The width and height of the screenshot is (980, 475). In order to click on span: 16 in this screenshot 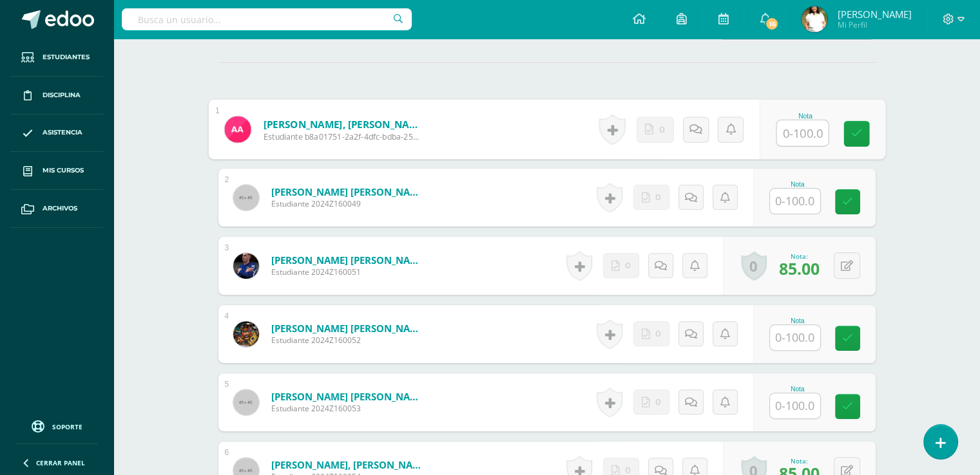, I will do `click(771, 24)`.